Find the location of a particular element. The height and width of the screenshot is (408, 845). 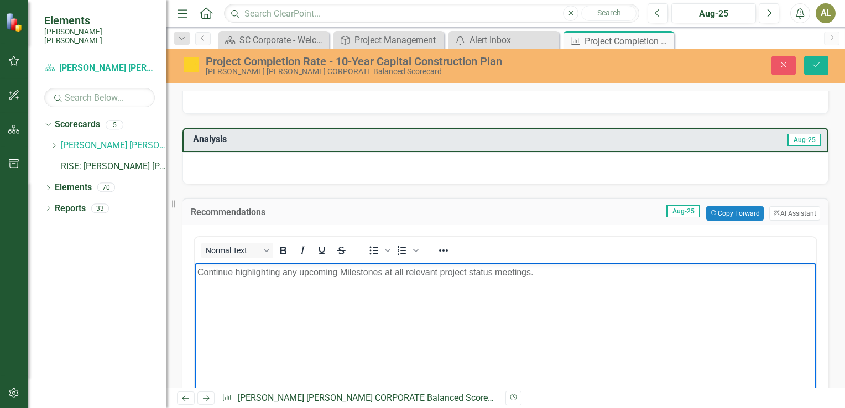

div: Bullet list is located at coordinates (378, 251).